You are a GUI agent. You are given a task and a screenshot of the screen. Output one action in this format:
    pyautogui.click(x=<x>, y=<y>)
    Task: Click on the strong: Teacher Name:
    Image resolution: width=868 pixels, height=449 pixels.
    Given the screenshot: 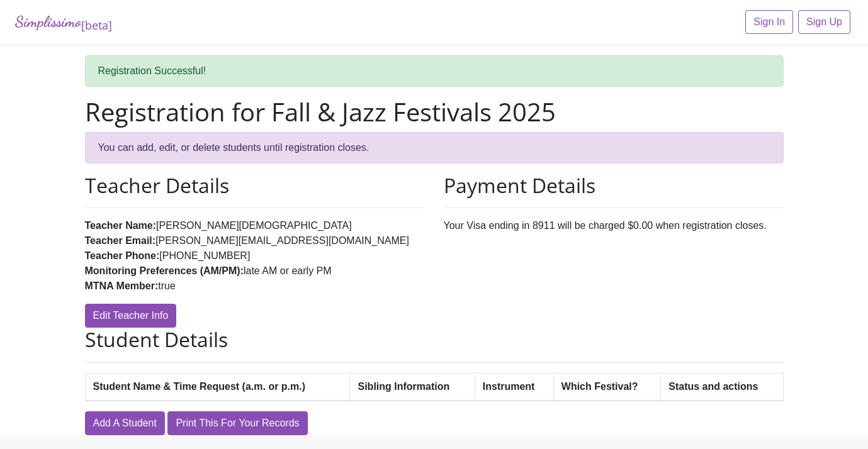 What is the action you would take?
    pyautogui.click(x=121, y=225)
    